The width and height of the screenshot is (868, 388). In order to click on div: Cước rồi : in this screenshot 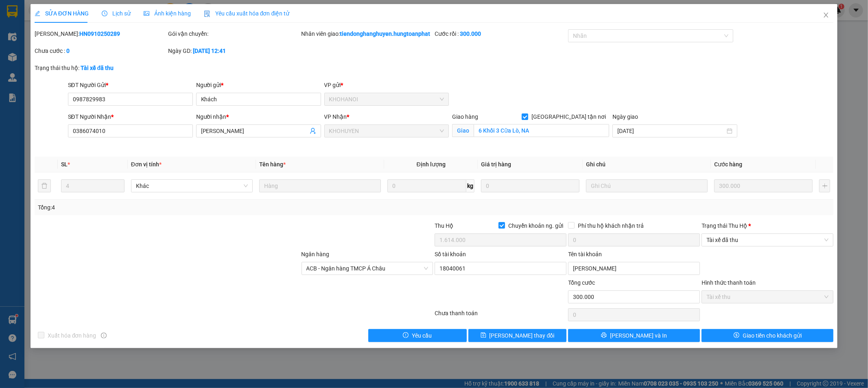, I will do `click(500, 34)`.